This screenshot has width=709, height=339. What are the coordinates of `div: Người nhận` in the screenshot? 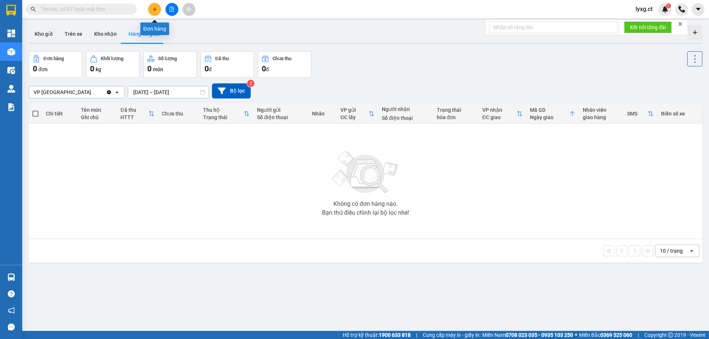 It's located at (405, 109).